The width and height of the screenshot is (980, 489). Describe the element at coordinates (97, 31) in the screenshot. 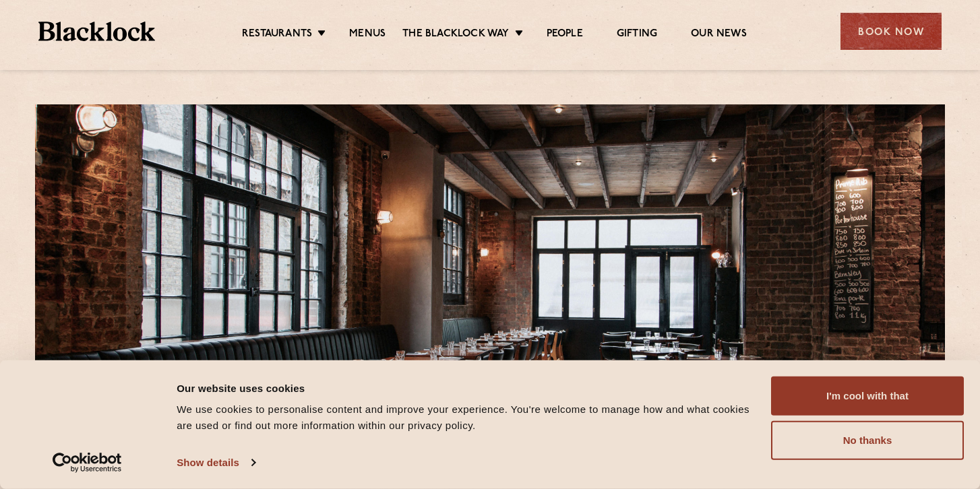

I see `img: BL_Textured_Logo-footer-cropped.svg` at that location.